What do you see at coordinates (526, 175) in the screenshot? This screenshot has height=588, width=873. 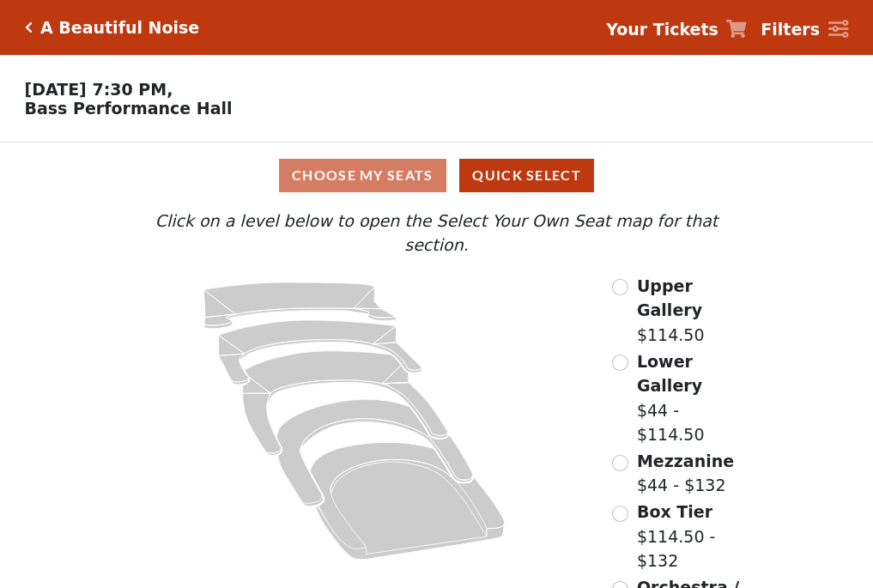 I see `button: Quick Select` at bounding box center [526, 175].